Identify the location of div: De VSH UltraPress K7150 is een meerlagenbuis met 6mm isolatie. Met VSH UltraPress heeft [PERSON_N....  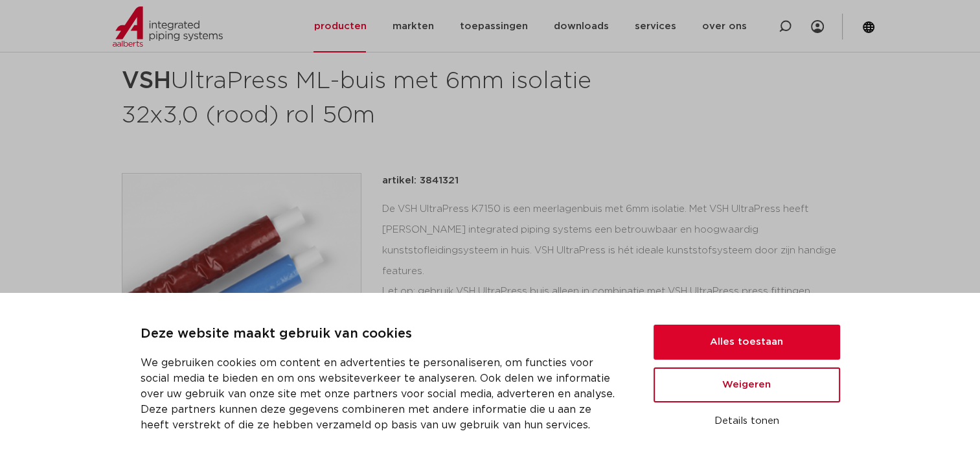
(621, 250).